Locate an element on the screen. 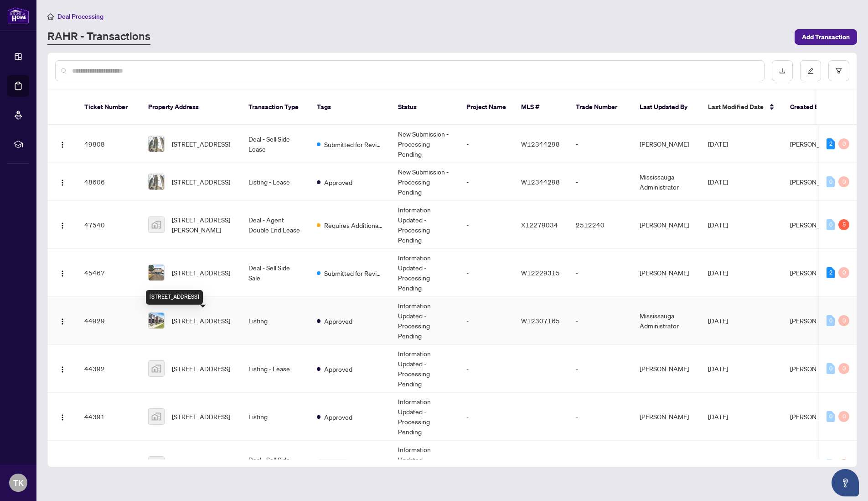  span: download is located at coordinates (783, 71).